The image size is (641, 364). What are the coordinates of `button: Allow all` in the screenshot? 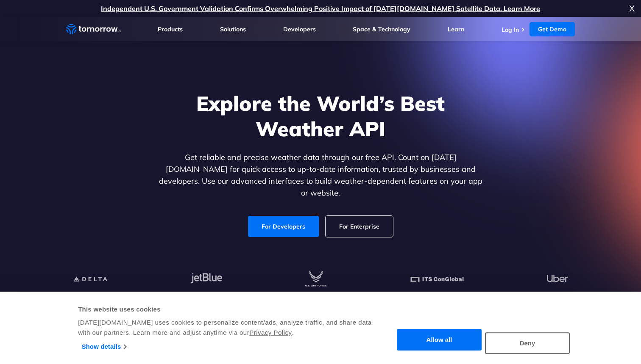 It's located at (439, 340).